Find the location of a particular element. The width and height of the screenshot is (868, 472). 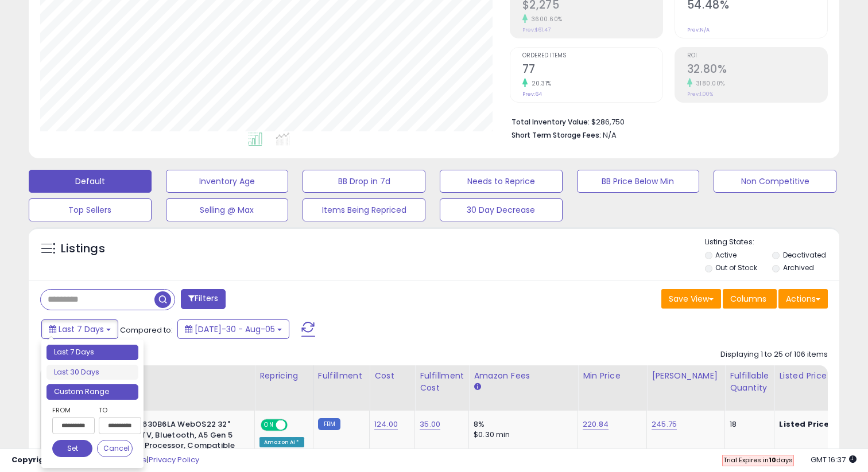

strong: Copyright is located at coordinates (32, 459).